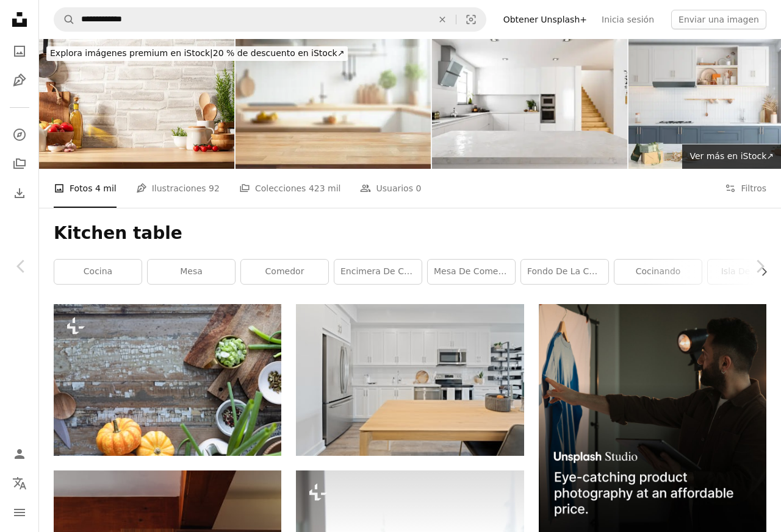 The width and height of the screenshot is (781, 532). Describe the element at coordinates (657, 272) in the screenshot. I see `a: Cocinando` at that location.